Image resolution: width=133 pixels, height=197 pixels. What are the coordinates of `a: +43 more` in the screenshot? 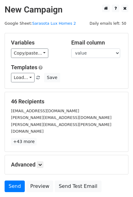 It's located at (24, 142).